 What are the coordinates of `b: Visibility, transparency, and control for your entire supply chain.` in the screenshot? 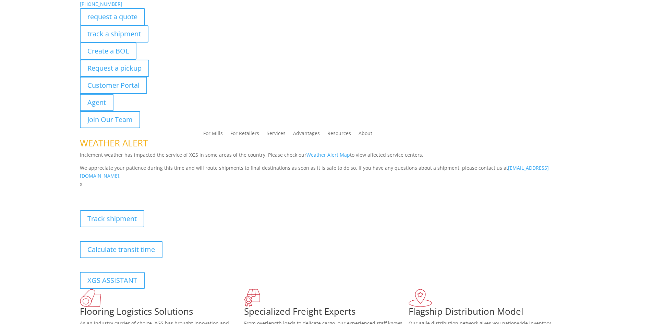 It's located at (156, 192).